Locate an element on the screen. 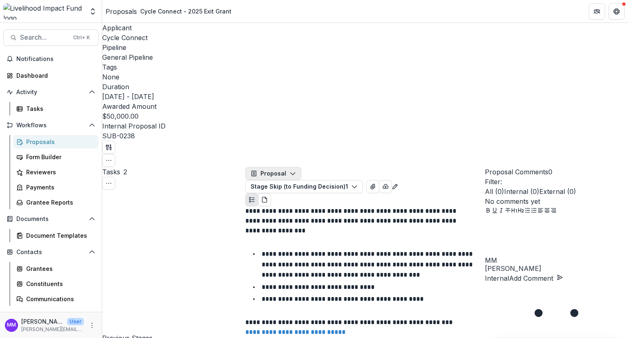  button: Open Documents is located at coordinates (51, 219).